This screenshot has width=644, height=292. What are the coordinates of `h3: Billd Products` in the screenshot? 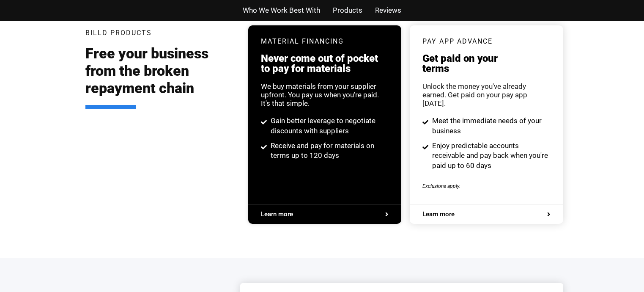 It's located at (118, 33).